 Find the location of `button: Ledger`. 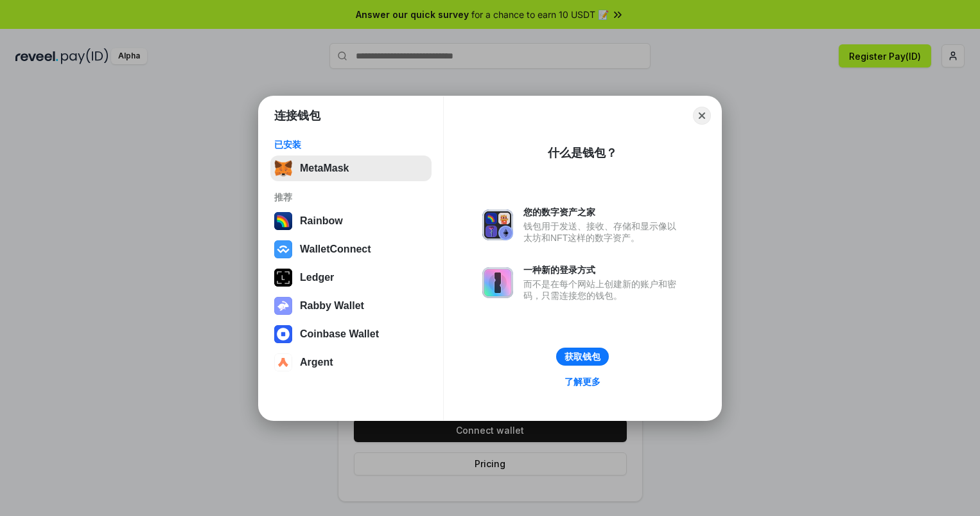

button: Ledger is located at coordinates (351, 277).